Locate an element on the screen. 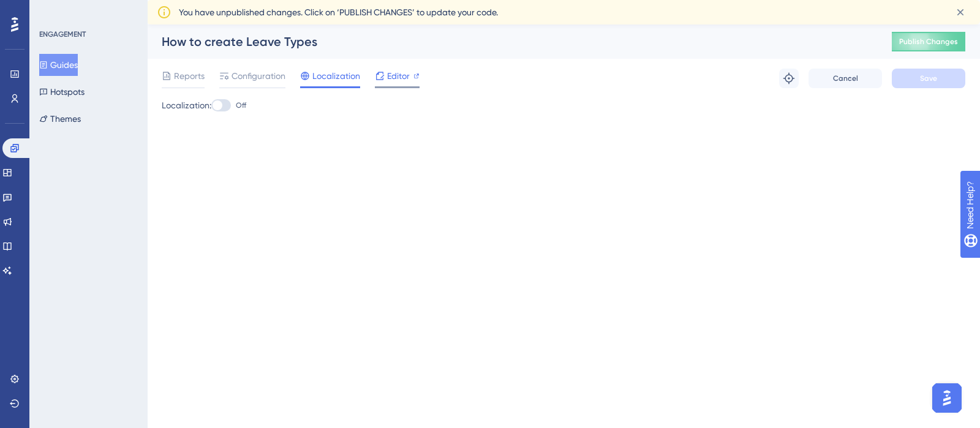  span: Off is located at coordinates (241, 106).